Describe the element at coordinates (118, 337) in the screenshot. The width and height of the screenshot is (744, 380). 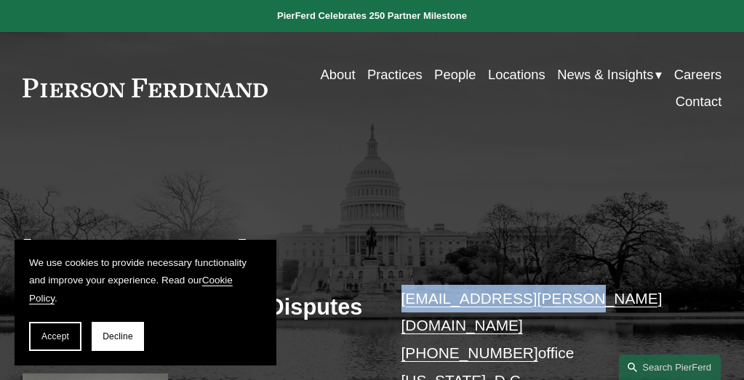
I see `span: Decline` at that location.